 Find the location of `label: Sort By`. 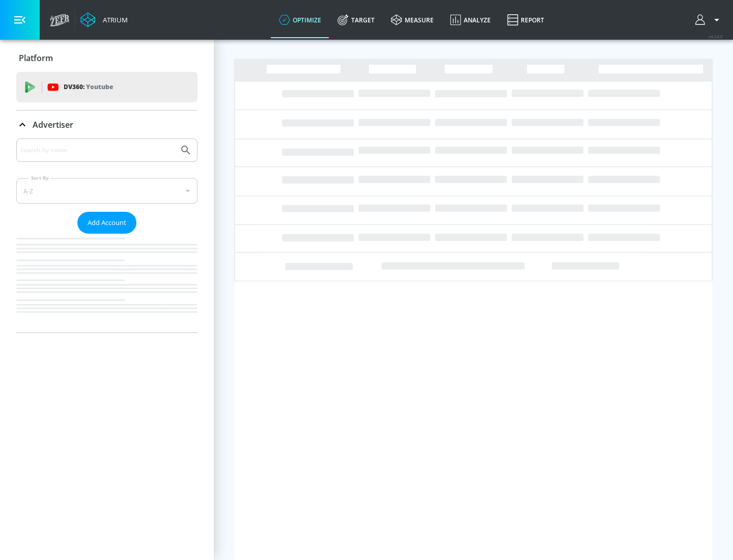

label: Sort By is located at coordinates (39, 177).